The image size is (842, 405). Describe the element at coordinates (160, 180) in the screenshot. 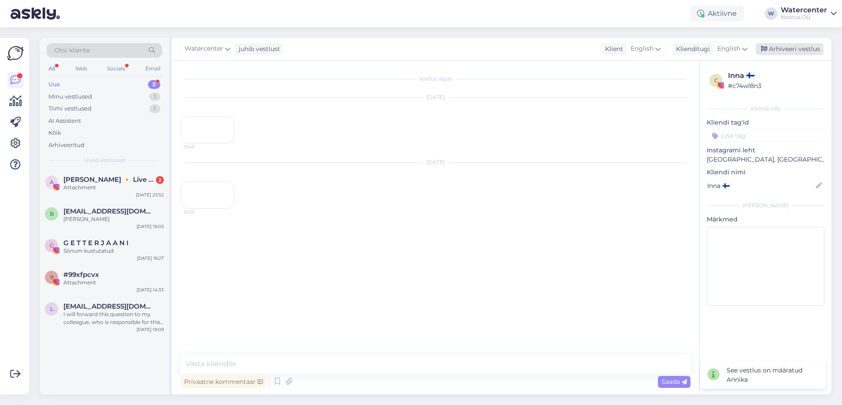

I see `div: 2` at that location.